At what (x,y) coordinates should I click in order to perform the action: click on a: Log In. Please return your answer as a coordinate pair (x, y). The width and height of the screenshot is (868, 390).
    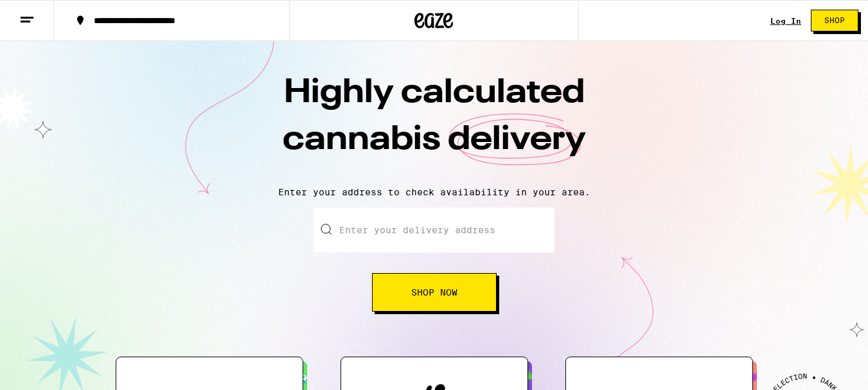
    Looking at the image, I should click on (786, 21).